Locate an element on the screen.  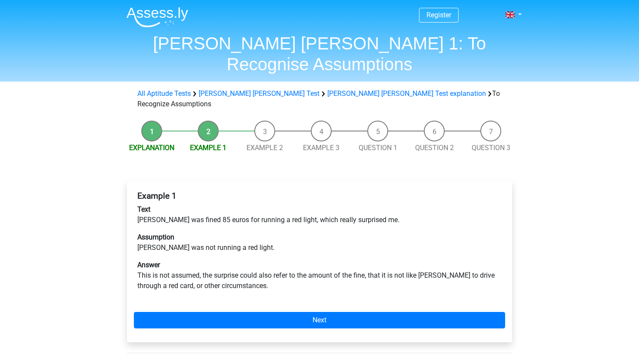
a: Example 1 is located at coordinates (209, 148).